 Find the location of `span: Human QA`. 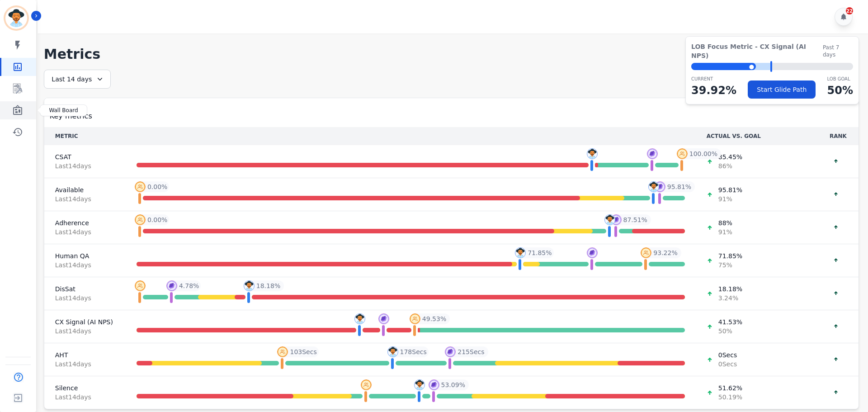

span: Human QA is located at coordinates (85, 256).